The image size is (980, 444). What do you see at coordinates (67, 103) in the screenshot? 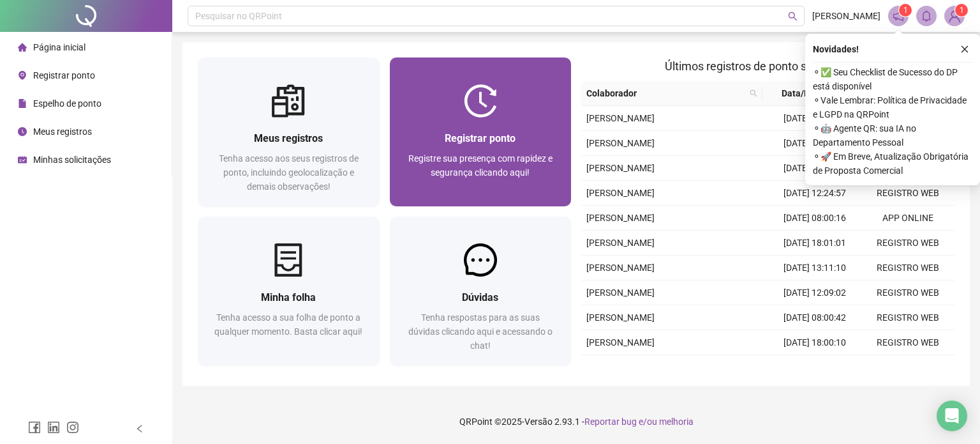
I see `span: Espelho de ponto` at bounding box center [67, 103].